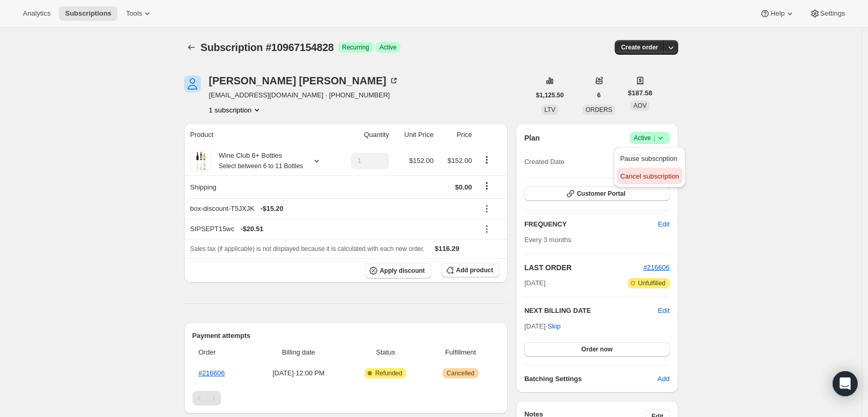 This screenshot has height=417, width=868. I want to click on th: Unit Price, so click(414, 134).